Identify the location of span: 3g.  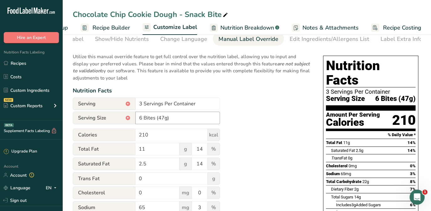
(354, 204).